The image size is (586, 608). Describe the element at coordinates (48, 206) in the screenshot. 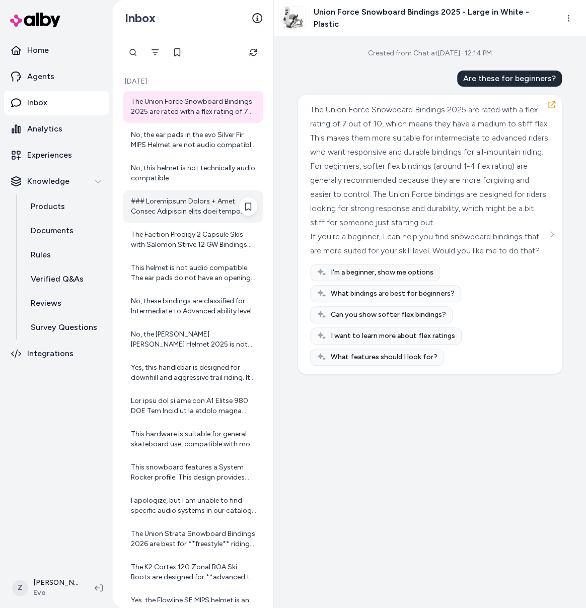

I see `p: Products` at that location.